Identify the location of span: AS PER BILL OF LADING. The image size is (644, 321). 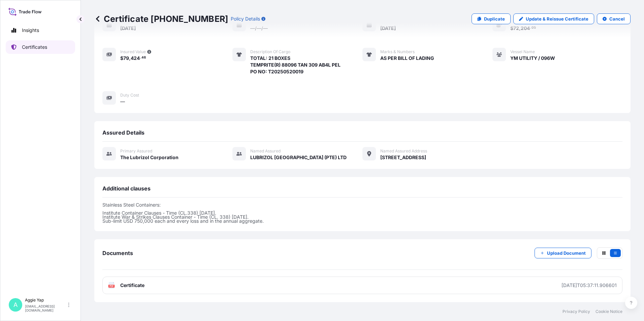
(407, 58).